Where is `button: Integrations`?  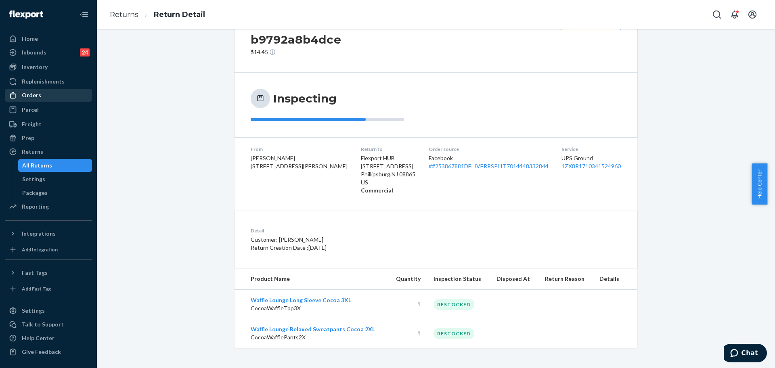 button: Integrations is located at coordinates (48, 234).